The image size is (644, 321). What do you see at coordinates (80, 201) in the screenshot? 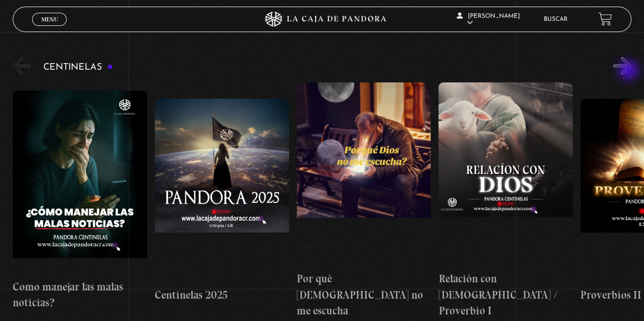
I see `a: Como manejar las malas noticias?` at bounding box center [80, 201].